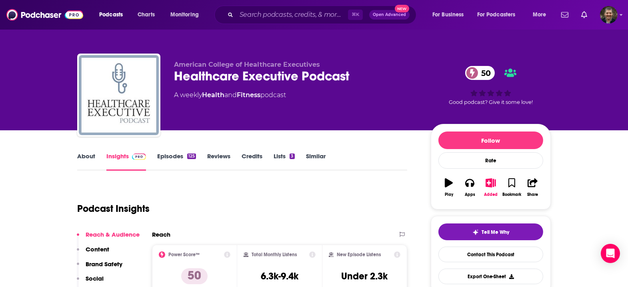 The height and width of the screenshot is (287, 628). What do you see at coordinates (230, 95) in the screenshot?
I see `span: and` at bounding box center [230, 95].